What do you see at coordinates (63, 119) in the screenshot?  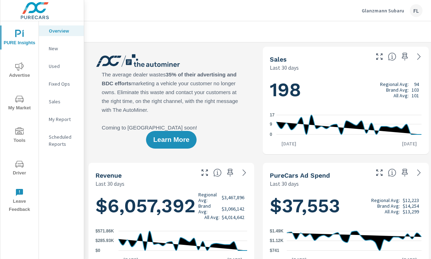 I see `p: My Report` at bounding box center [63, 119].